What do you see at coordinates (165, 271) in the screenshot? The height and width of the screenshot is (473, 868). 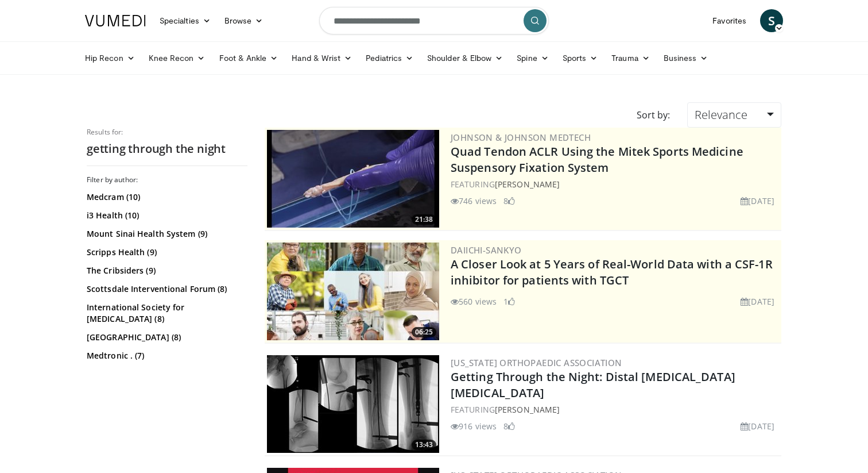 I see `a: The Cribsiders (9)` at bounding box center [165, 271].